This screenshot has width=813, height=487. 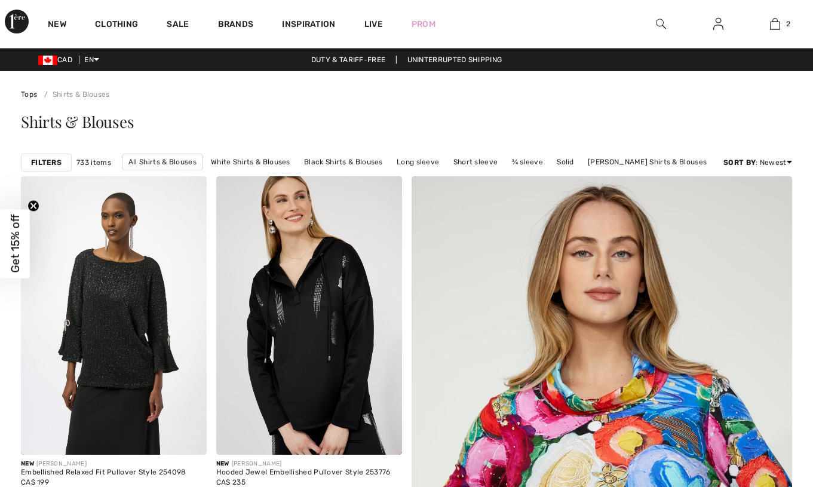 I want to click on img: My Bag, so click(x=775, y=24).